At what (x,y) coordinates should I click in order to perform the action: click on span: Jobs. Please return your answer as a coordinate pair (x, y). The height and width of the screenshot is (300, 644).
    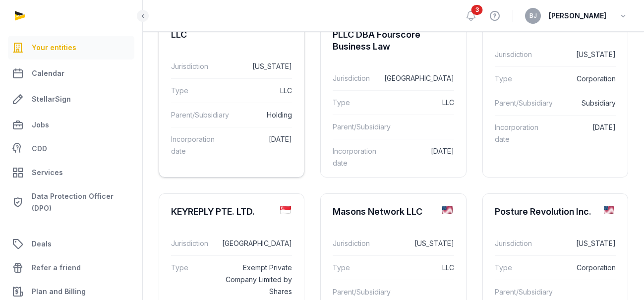
    Looking at the image, I should click on (40, 125).